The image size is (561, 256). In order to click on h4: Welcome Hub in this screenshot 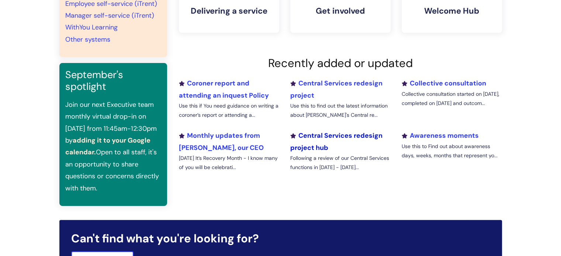, I will do `click(452, 11)`.